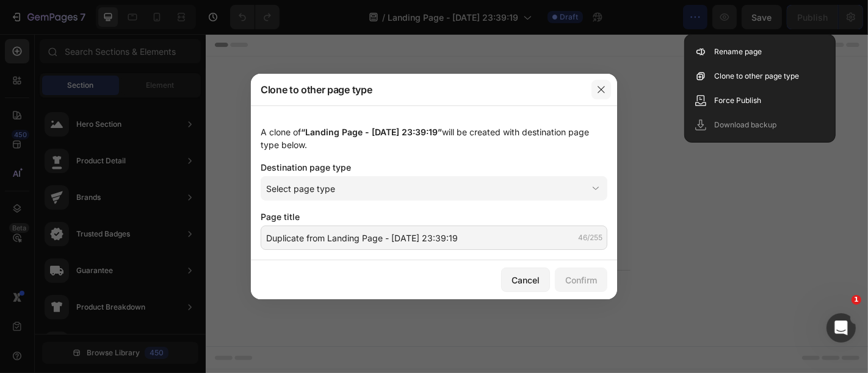  Describe the element at coordinates (591, 238) in the screenshot. I see `div: 46/255` at that location.